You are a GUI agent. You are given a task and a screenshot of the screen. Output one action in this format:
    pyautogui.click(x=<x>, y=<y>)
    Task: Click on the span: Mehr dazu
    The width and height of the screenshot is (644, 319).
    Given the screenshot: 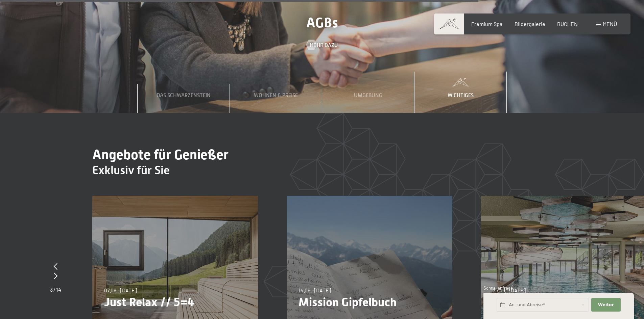 What is the action you would take?
    pyautogui.click(x=324, y=45)
    